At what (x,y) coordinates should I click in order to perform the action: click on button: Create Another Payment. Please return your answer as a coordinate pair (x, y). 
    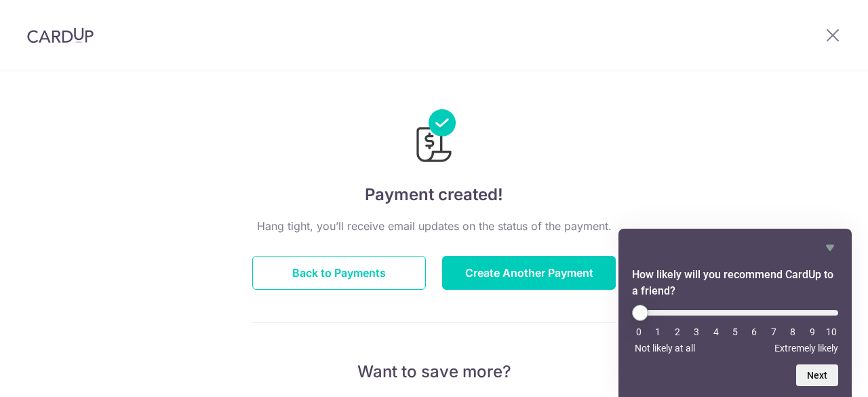
    Looking at the image, I should click on (529, 273).